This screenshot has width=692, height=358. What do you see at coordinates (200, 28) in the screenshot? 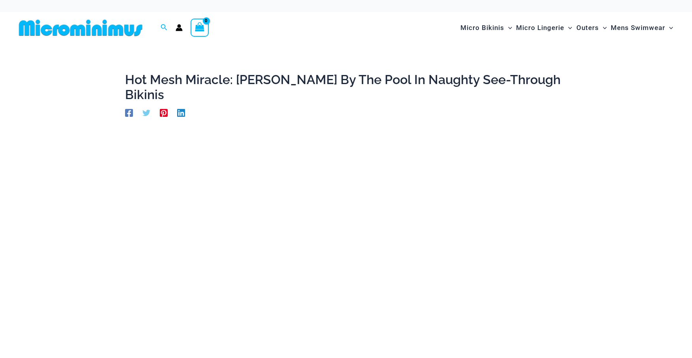
I see `a: View Shopping Cart, empty` at bounding box center [200, 28].